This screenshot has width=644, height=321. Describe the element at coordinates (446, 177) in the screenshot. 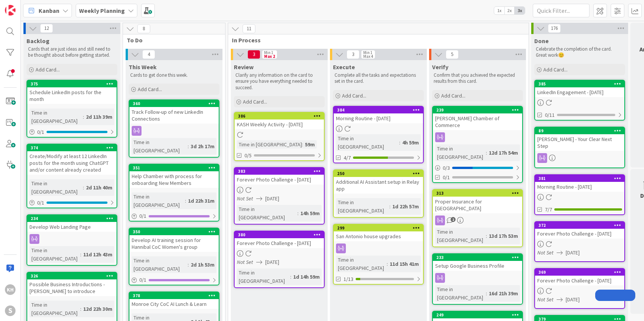

I see `span: 0/1` at that location.